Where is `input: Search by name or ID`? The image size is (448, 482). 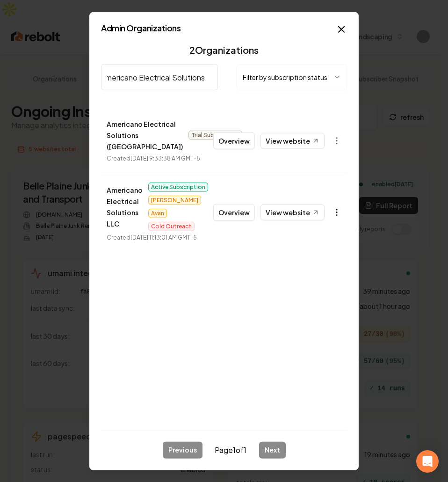 input: Search by name or ID is located at coordinates (159, 77).